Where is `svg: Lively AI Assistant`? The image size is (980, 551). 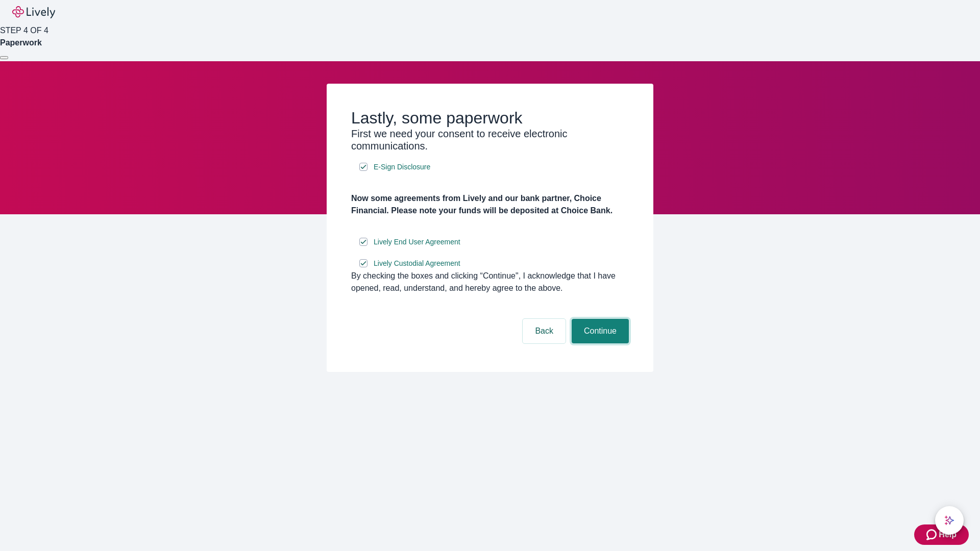 svg: Lively AI Assistant is located at coordinates (949, 521).